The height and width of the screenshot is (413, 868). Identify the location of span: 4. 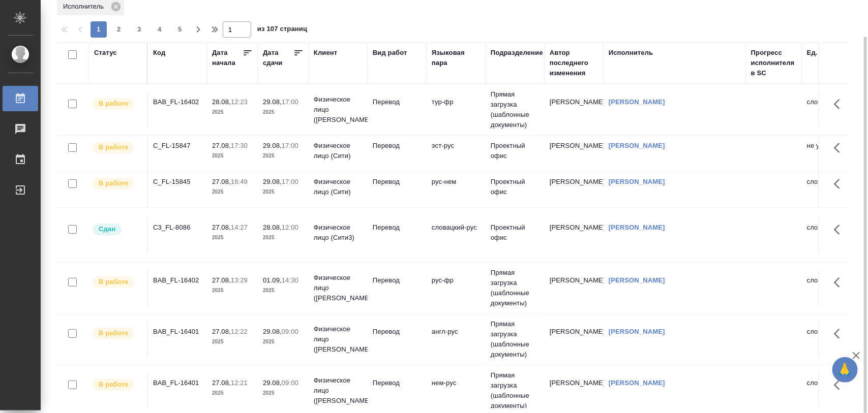
(160, 30).